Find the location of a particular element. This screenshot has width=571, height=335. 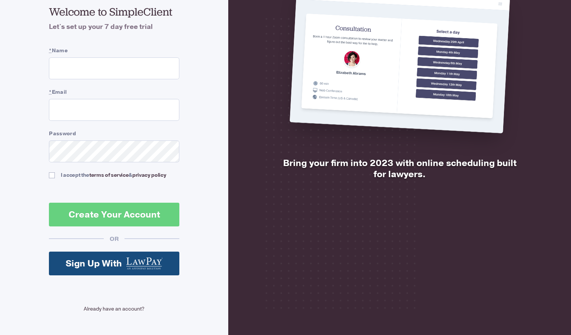

h2: Welcome to SimpleClient is located at coordinates (114, 12).